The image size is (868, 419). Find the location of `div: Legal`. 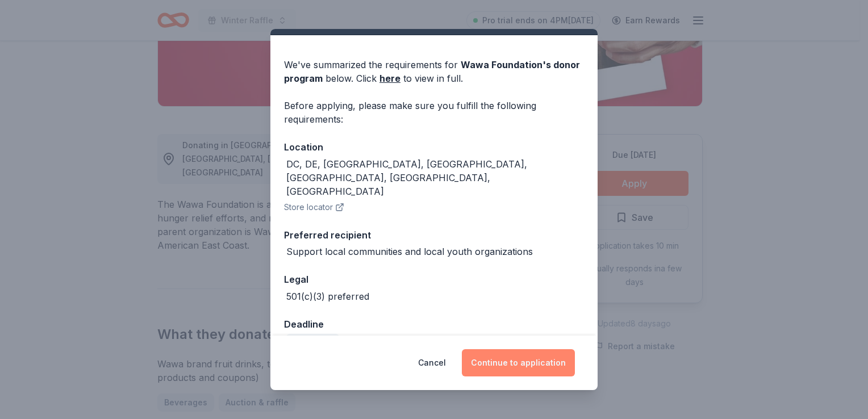

div: Legal is located at coordinates (434, 280).